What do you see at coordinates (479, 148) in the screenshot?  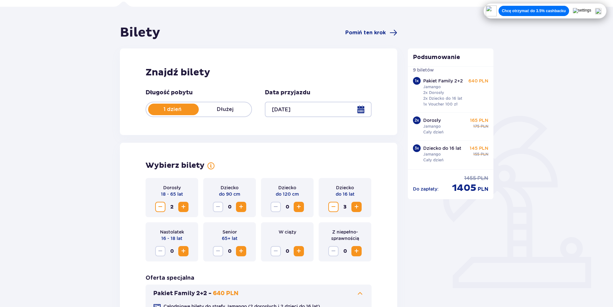 I see `p: 145 PLN` at bounding box center [479, 148].